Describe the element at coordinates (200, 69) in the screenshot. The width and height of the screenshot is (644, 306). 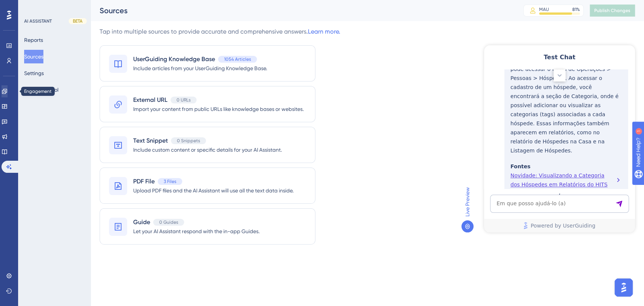
I see `span: Include articles from your UserGuiding Knowledge Base.` at that location.